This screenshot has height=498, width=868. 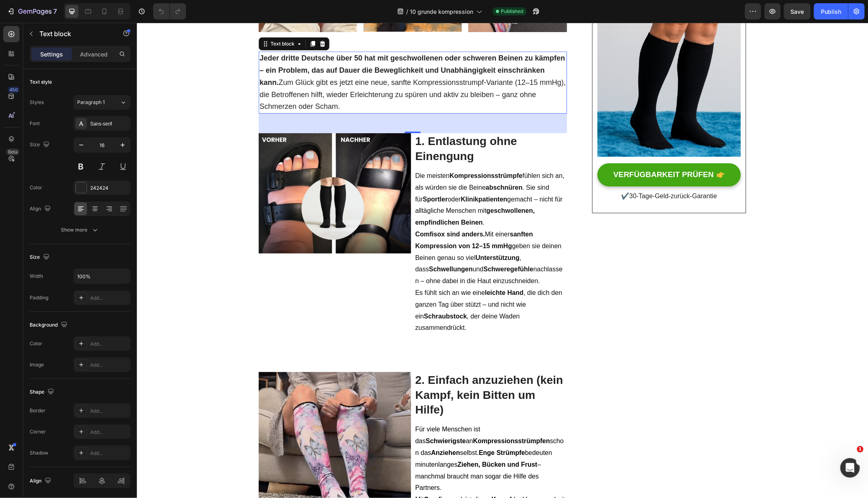 I want to click on span: 10 grunde kompression, so click(x=442, y=11).